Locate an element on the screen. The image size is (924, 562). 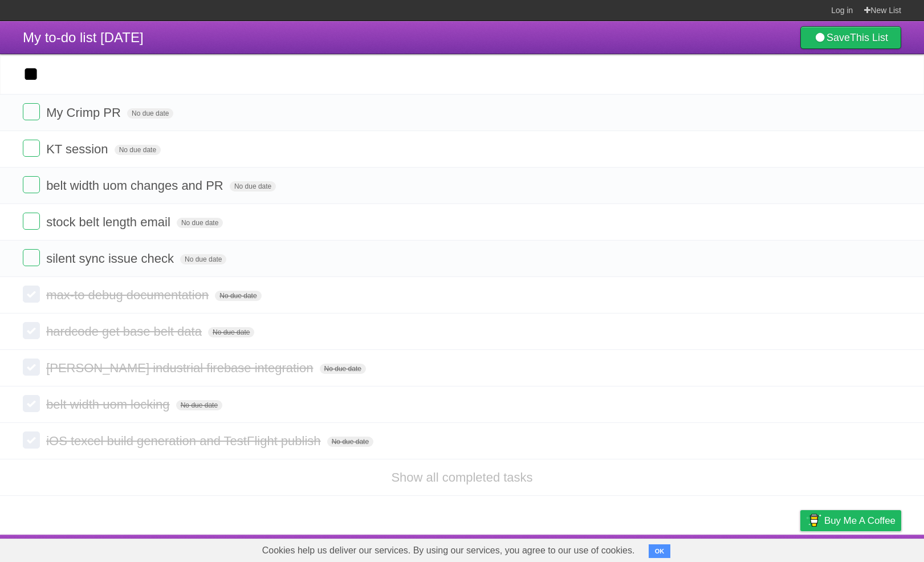
span: belt width uom locking is located at coordinates (109, 405).